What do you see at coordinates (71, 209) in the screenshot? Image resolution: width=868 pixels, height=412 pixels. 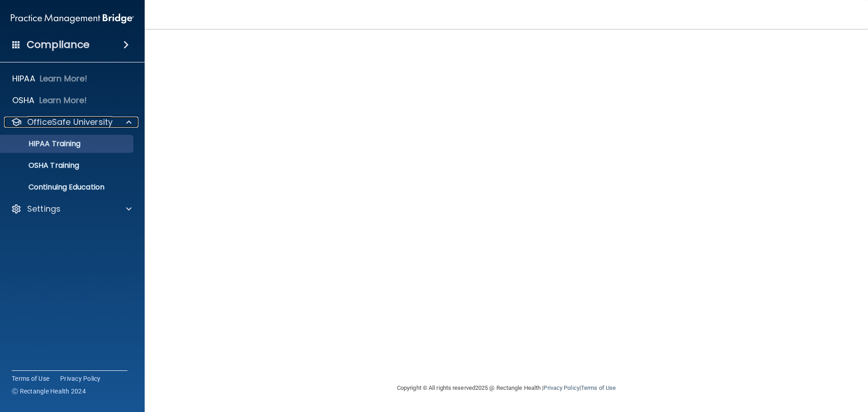 I see `a: Settings` at bounding box center [71, 209].